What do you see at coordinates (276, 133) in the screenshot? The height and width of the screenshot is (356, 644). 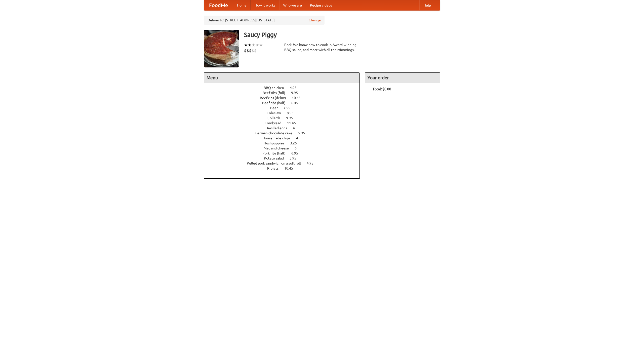 I see `span: German chocolate cake` at bounding box center [276, 133].